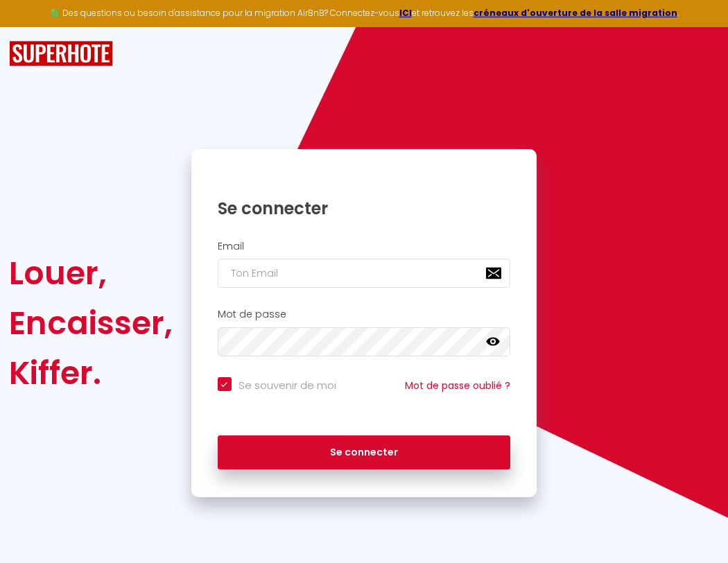  What do you see at coordinates (91, 323) in the screenshot?
I see `div: Encaisser,` at bounding box center [91, 323].